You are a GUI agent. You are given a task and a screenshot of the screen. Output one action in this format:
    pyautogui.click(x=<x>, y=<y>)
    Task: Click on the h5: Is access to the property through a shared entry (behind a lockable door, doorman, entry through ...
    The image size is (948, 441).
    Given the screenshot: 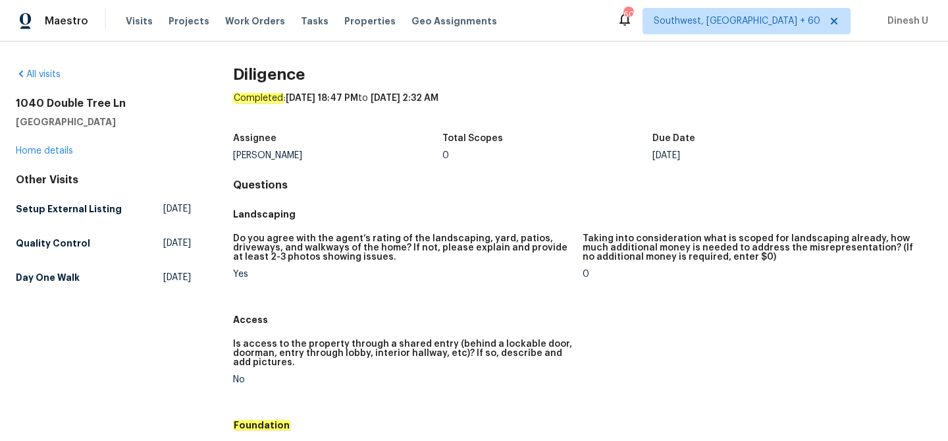 What is the action you would take?
    pyautogui.click(x=402, y=353)
    